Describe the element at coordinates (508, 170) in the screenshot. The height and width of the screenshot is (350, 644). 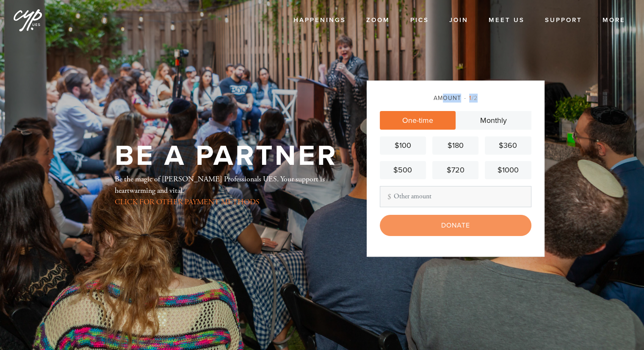
I see `div: $1000` at that location.